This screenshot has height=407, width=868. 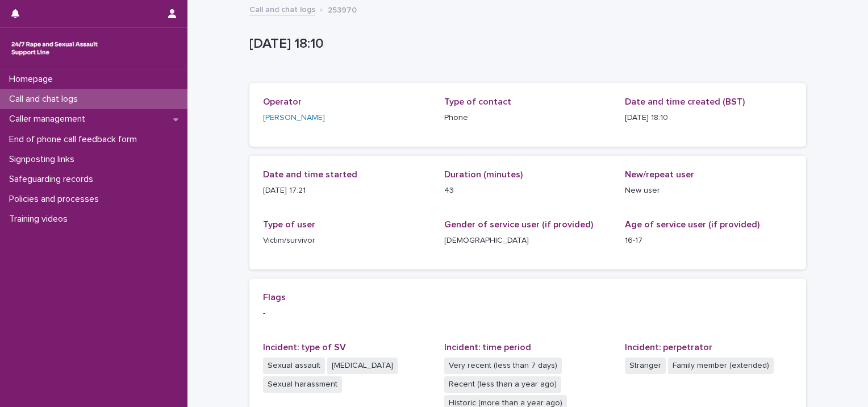 I want to click on p: Victim/survivor, so click(x=347, y=241).